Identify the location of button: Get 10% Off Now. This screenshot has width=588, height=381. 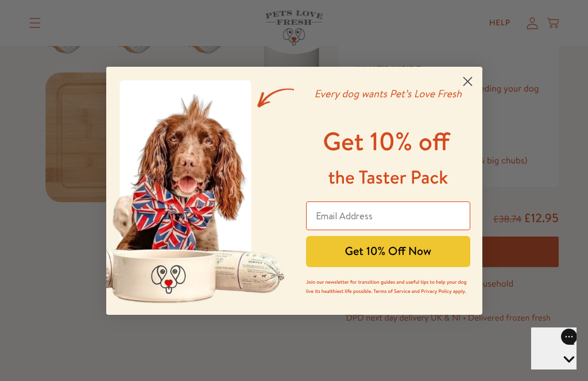
(388, 251).